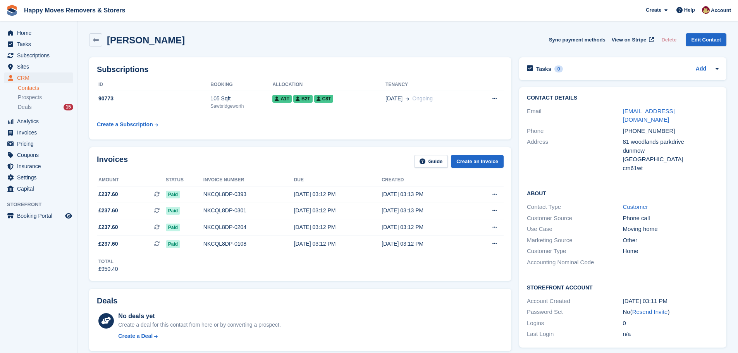 The image size is (738, 353). What do you see at coordinates (671, 334) in the screenshot?
I see `div: n/a` at bounding box center [671, 334].